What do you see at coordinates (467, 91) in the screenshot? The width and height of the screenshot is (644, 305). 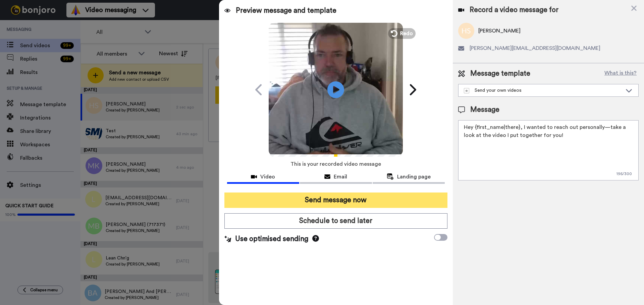 I see `img: demo-template.svg` at bounding box center [467, 91].